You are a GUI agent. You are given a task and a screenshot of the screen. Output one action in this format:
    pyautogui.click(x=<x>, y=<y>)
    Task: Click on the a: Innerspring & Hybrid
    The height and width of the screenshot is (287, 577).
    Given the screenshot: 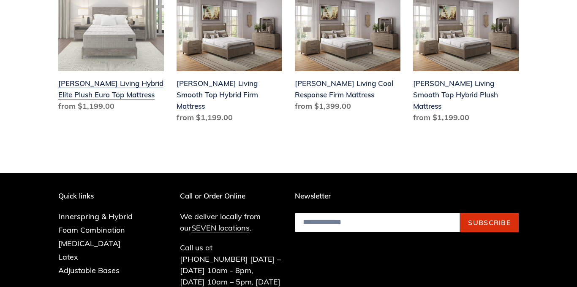 What is the action you would take?
    pyautogui.click(x=95, y=217)
    